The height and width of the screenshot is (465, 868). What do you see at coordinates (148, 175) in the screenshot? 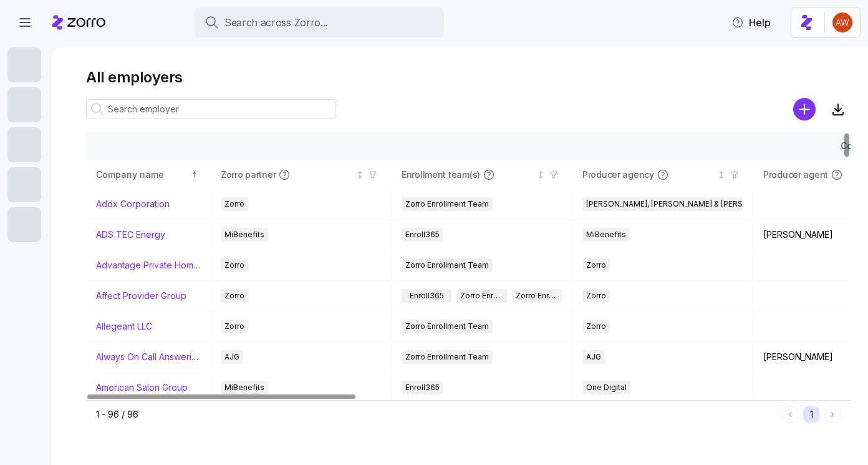
I see `th: Company nameSorted ascending` at bounding box center [148, 175].